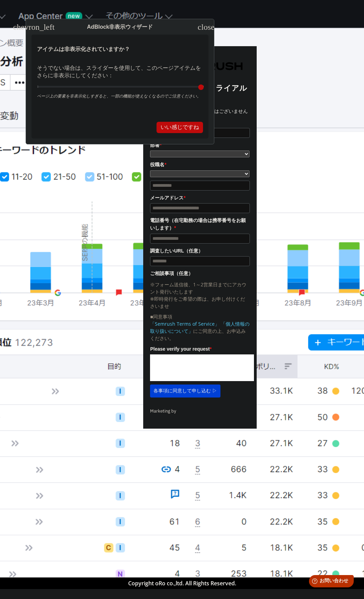 Image resolution: width=364 pixels, height=599 pixels. What do you see at coordinates (182, 583) in the screenshot?
I see `span: Copyright oRo co.,ltd. All Rights Reserved.` at bounding box center [182, 583].